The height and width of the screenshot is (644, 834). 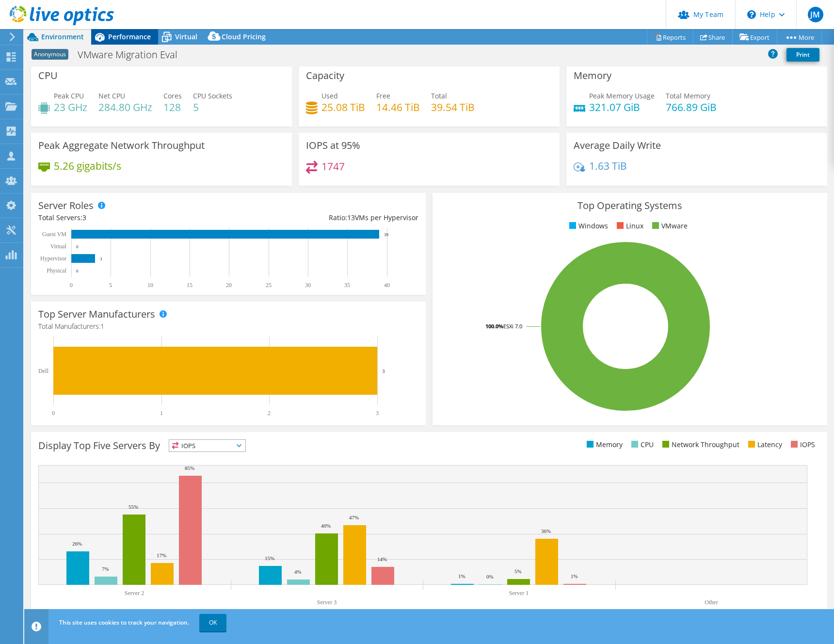 I want to click on span: Used, so click(x=330, y=95).